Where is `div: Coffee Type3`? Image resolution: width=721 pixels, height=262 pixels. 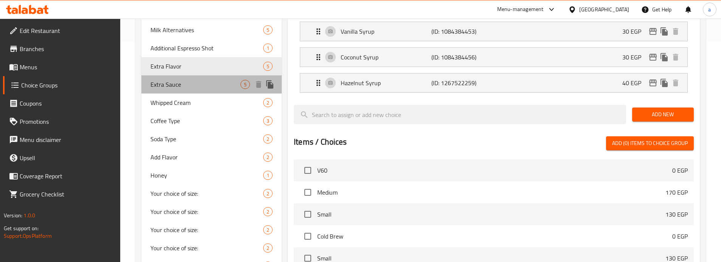
div: Coffee Type3 is located at coordinates (211, 121).